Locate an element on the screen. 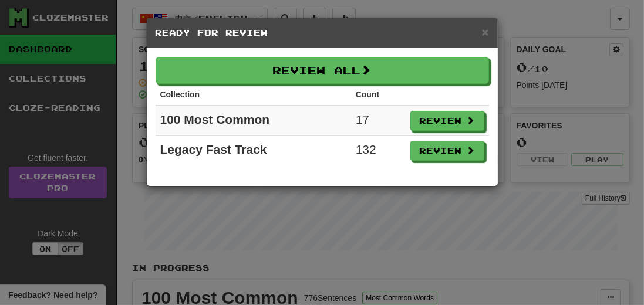 Image resolution: width=644 pixels, height=305 pixels. th: Count is located at coordinates (378, 95).